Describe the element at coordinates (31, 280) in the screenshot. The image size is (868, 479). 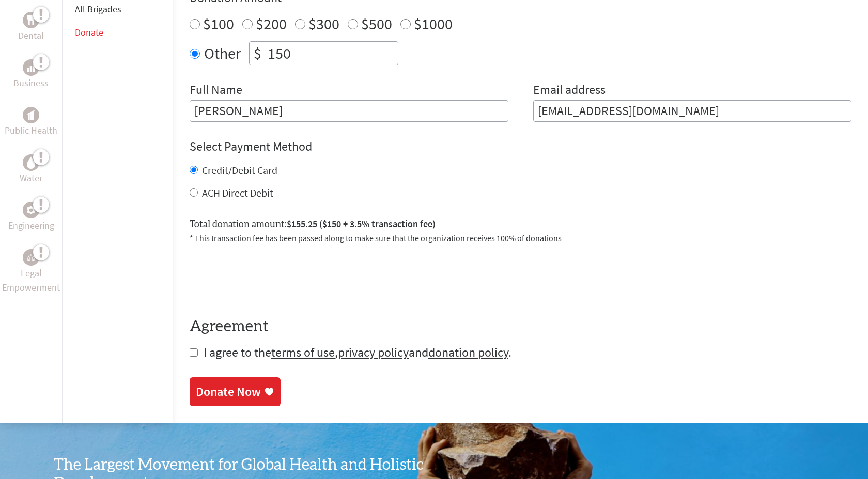
I see `p: Legal Empowerment` at that location.